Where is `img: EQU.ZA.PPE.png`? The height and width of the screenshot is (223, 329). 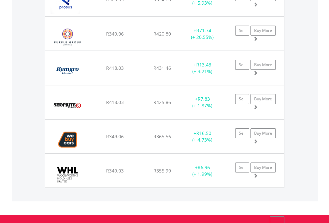
img: EQU.ZA.PPE.png is located at coordinates (67, 37).